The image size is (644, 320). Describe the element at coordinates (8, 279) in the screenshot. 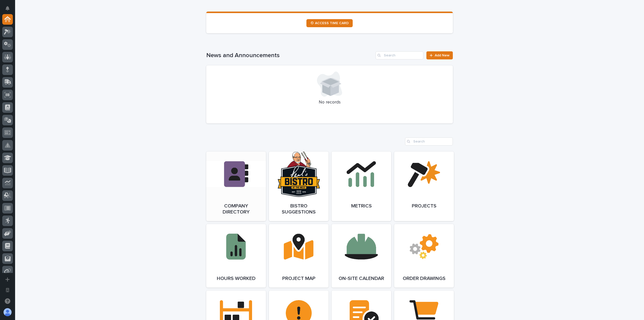

I see `button: Add a new app...` at that location.